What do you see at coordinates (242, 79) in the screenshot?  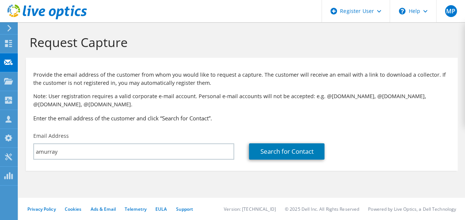 I see `p: Provide the email address of the customer from whom you would like to request a capture. The cust...` at bounding box center [242, 79].